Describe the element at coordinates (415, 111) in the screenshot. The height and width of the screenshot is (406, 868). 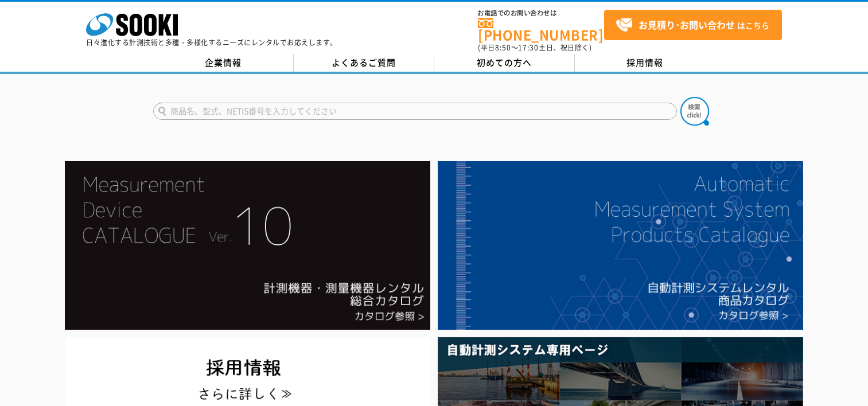
I see `input: 商品名、型式、NETIS番号を入力してください` at that location.